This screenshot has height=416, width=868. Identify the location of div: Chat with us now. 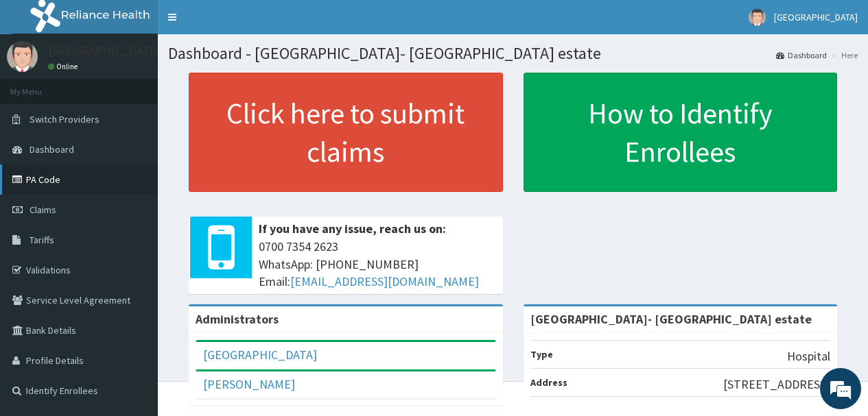
(151, 86).